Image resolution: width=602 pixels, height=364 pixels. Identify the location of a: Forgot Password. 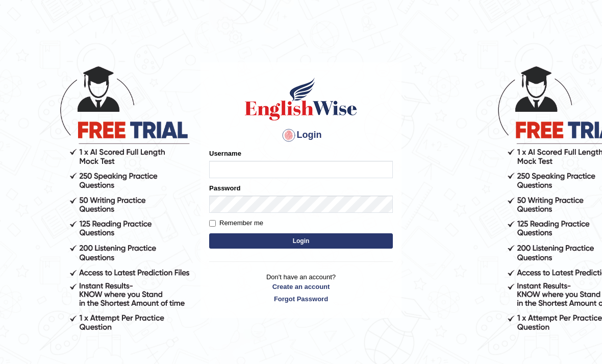
(301, 298).